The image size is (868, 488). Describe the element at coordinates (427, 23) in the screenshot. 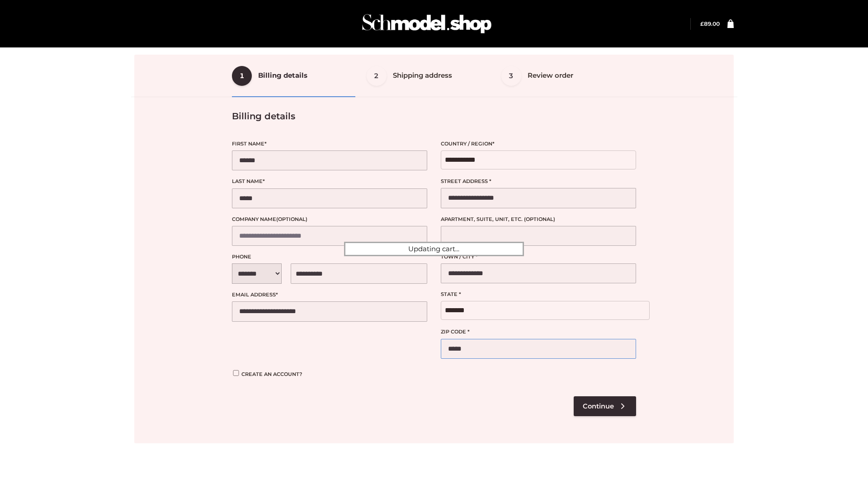

I see `img: Schmodel Admin 964` at that location.